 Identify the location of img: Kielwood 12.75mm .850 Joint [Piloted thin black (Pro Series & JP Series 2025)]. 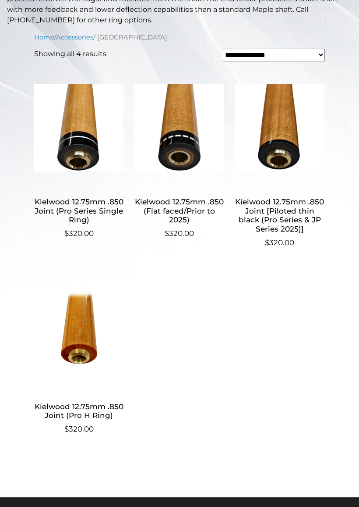
(280, 128).